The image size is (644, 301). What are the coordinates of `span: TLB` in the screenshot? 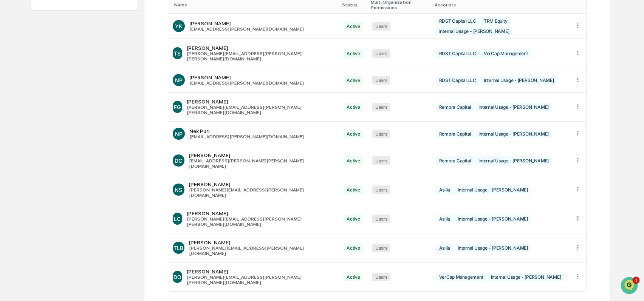 It's located at (179, 247).